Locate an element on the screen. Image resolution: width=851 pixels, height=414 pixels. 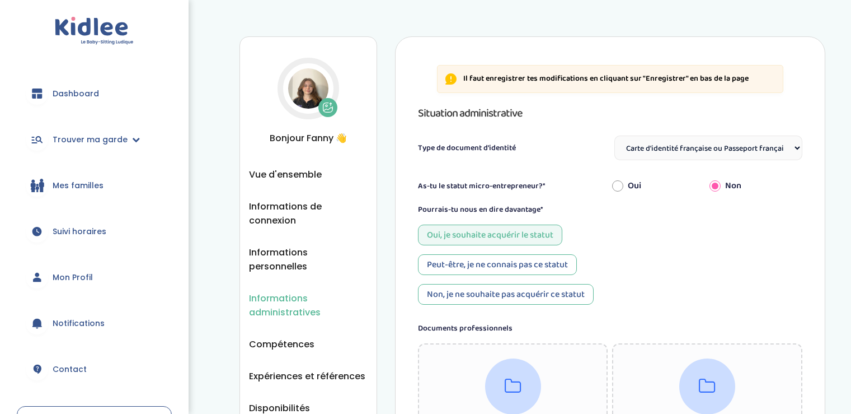
a: Mes familles is located at coordinates (94, 185).